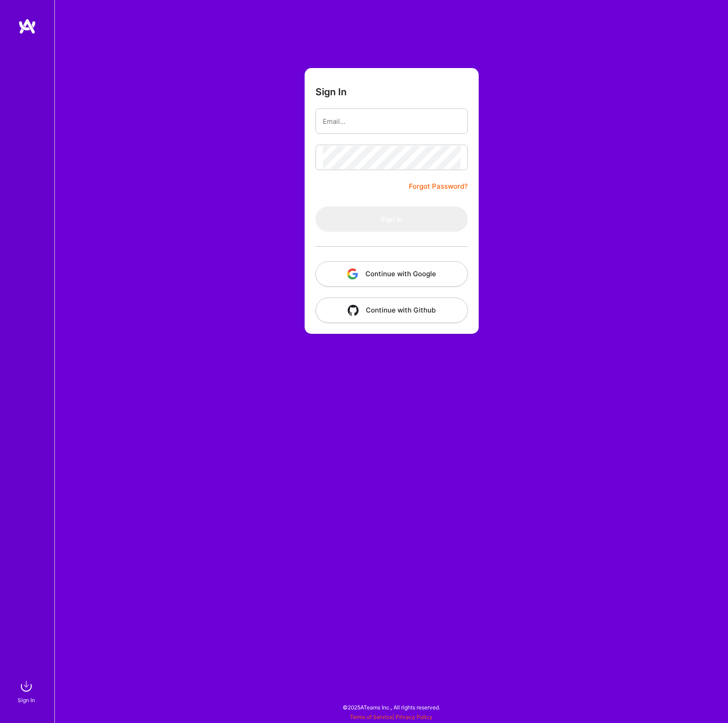 This screenshot has height=723, width=728. What do you see at coordinates (371, 716) in the screenshot?
I see `a: Terms of Service` at bounding box center [371, 716].